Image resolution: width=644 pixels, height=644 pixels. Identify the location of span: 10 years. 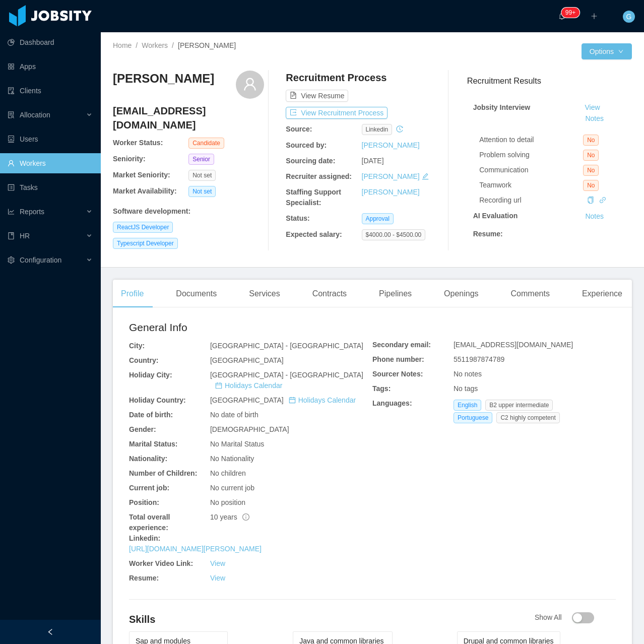
(230, 517).